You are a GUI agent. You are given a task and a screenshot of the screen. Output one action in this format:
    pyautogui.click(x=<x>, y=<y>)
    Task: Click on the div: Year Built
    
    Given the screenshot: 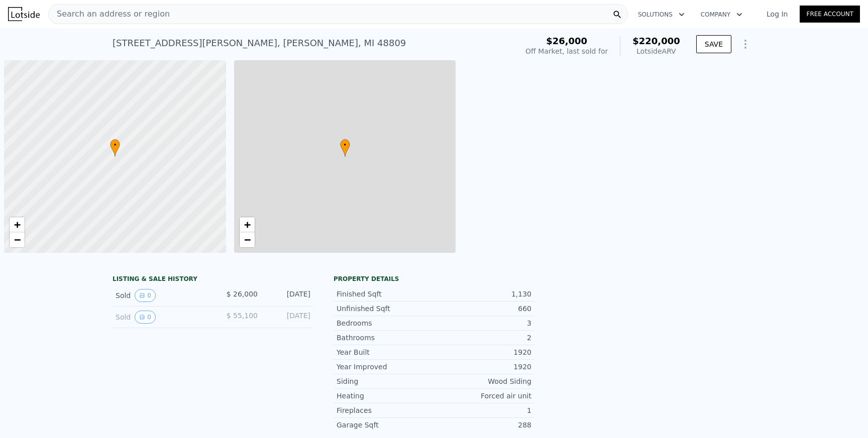 What is the action you would take?
    pyautogui.click(x=385, y=352)
    